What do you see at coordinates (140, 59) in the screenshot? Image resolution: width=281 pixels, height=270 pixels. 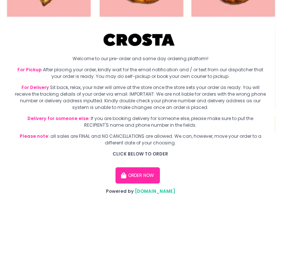 I see `div: Welcome to our pre-order and same day ordering platform!` at bounding box center [140, 59].